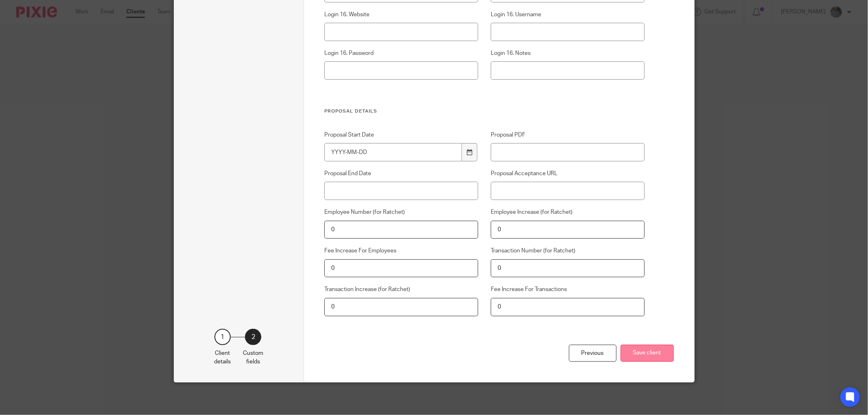  I want to click on label: Fee Increase For Employees, so click(401, 251).